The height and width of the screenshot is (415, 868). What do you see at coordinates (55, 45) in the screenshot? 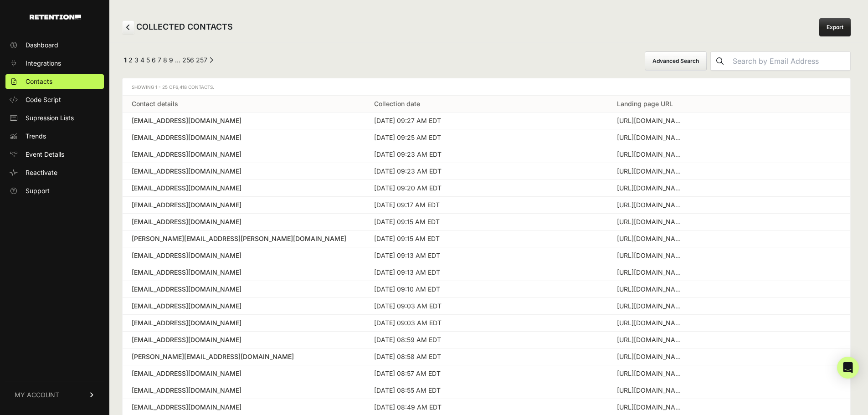
I see `a: Dashboard` at bounding box center [55, 45].